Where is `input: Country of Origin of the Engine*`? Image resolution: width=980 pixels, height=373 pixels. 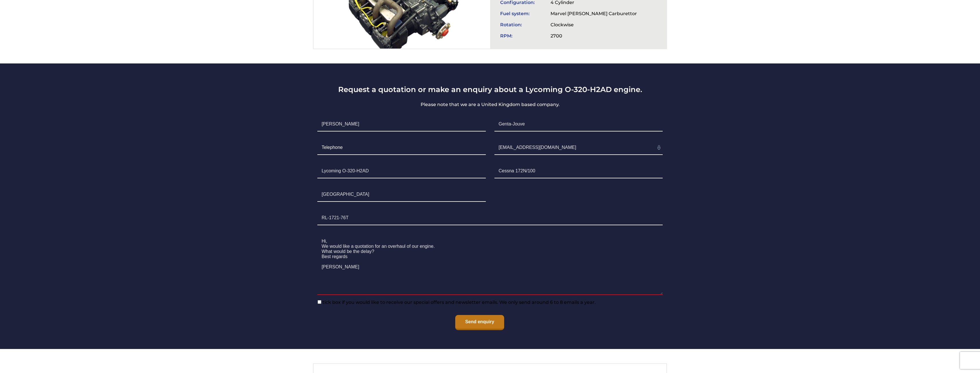 input: Country of Origin of the Engine* is located at coordinates (401, 195).